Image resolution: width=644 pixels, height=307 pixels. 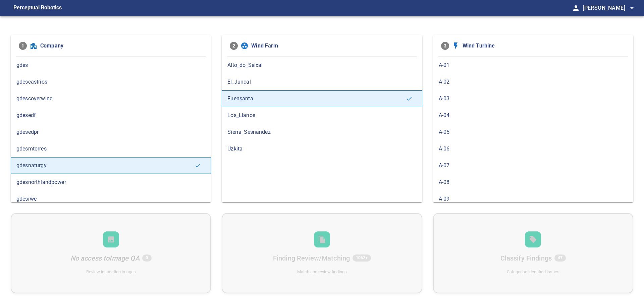 I want to click on span: A-03, so click(x=533, y=98).